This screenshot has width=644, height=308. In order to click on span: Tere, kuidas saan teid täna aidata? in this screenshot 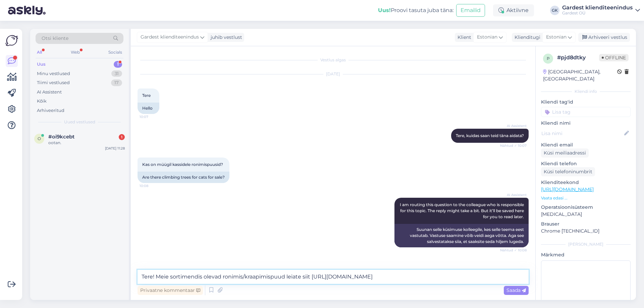, I will do `click(489, 135)`.